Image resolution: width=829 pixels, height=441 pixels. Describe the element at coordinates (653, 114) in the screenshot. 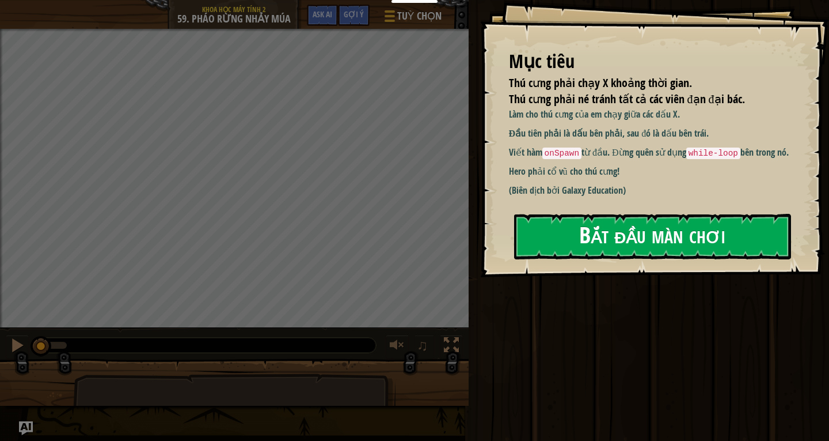

I see `p: Làm cho thú cưng của em chạy giữa các dấu X.` at that location.